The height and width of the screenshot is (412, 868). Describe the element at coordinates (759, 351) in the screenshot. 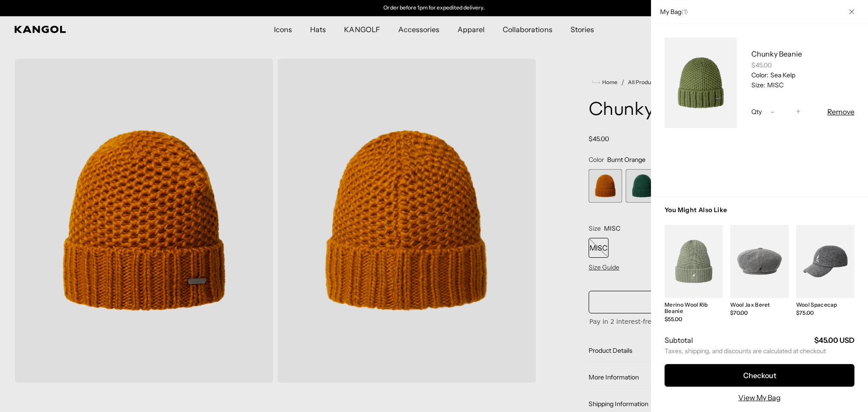

I see `small: Taxes, shipping, and discounts are calculated at checkout` at that location.